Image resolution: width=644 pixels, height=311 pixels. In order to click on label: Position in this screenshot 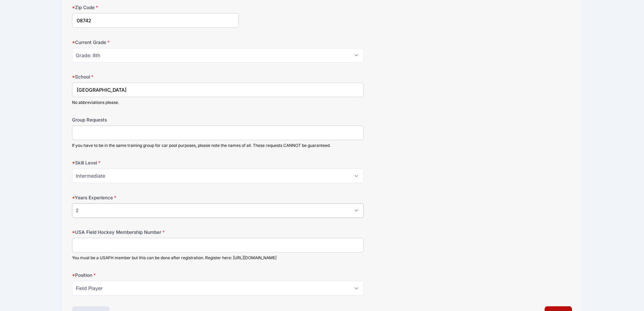, I will do `click(155, 275)`.